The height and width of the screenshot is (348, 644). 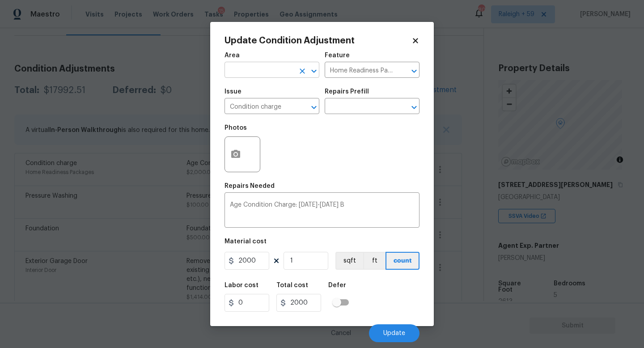 I want to click on button: ft, so click(x=374, y=261).